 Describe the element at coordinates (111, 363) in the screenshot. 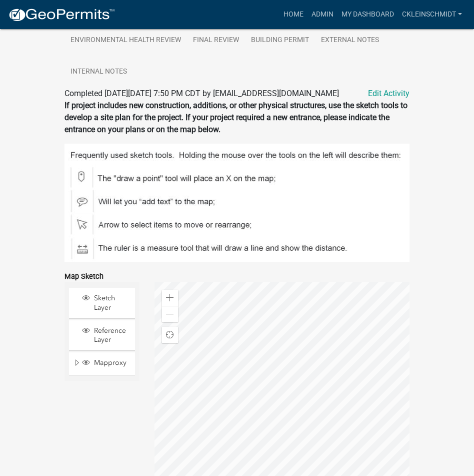

I see `span: Mapproxy` at that location.